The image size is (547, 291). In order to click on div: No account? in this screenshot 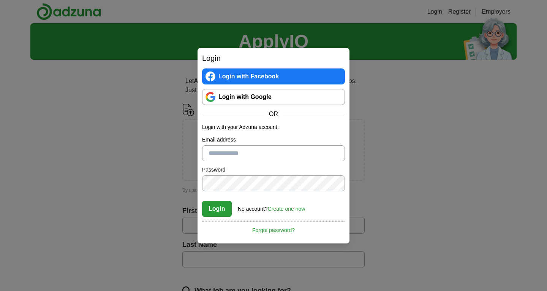, I will do `click(271, 206)`.